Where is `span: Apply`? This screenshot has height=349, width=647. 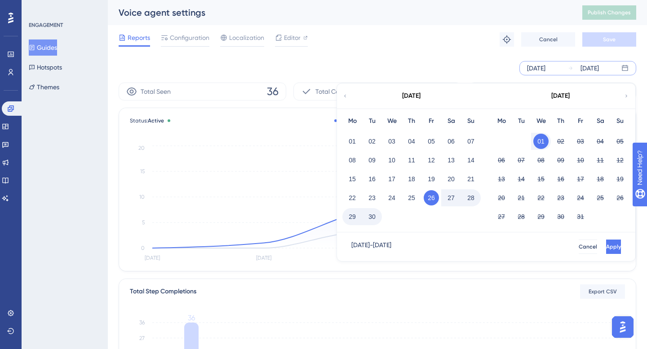 span: Apply is located at coordinates (613, 247).